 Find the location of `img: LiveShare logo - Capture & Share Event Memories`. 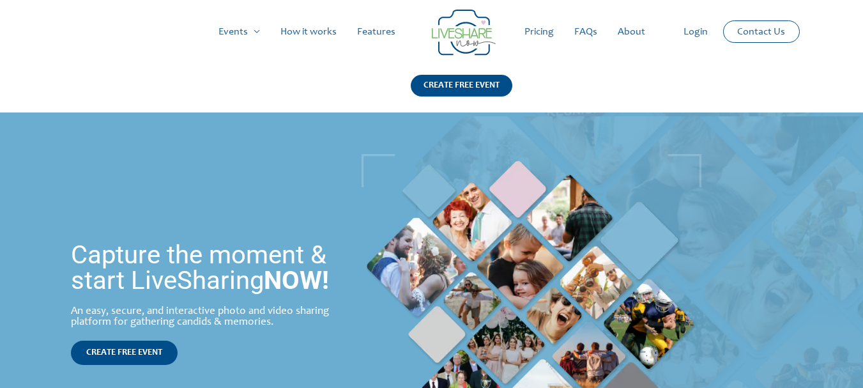

img: LiveShare logo - Capture & Share Event Memories is located at coordinates (464, 33).